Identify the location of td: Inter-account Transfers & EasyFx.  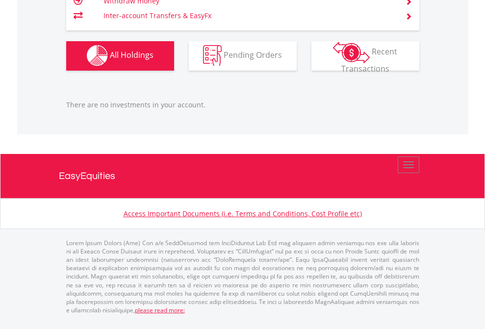
(248, 16).